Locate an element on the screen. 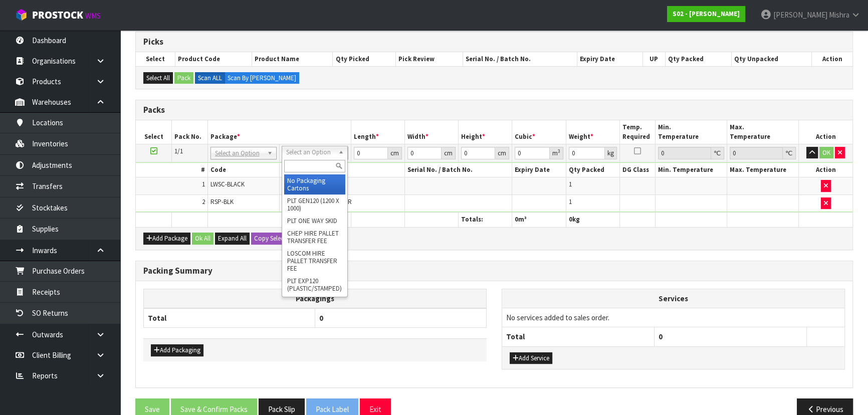 The image size is (868, 415). button: Add Packaging is located at coordinates (177, 350).